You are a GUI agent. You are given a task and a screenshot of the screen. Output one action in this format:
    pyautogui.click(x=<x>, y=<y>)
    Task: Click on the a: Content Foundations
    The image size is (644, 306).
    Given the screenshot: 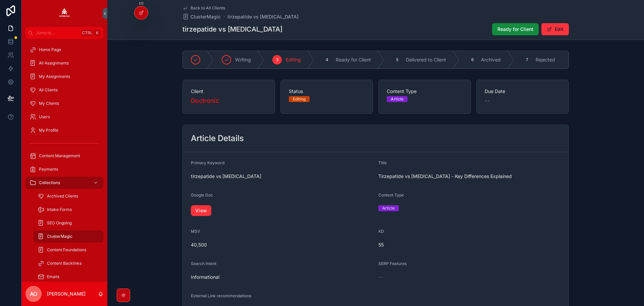 What is the action you would take?
    pyautogui.click(x=69, y=250)
    